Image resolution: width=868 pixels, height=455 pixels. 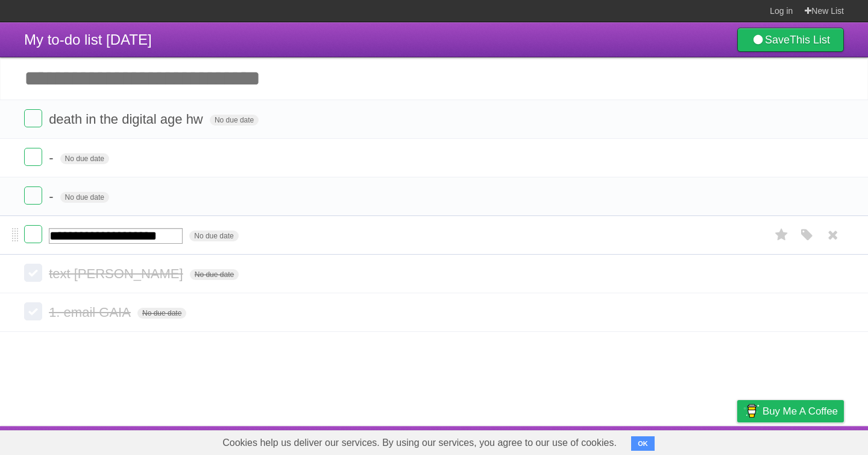 I want to click on button: OK, so click(x=642, y=443).